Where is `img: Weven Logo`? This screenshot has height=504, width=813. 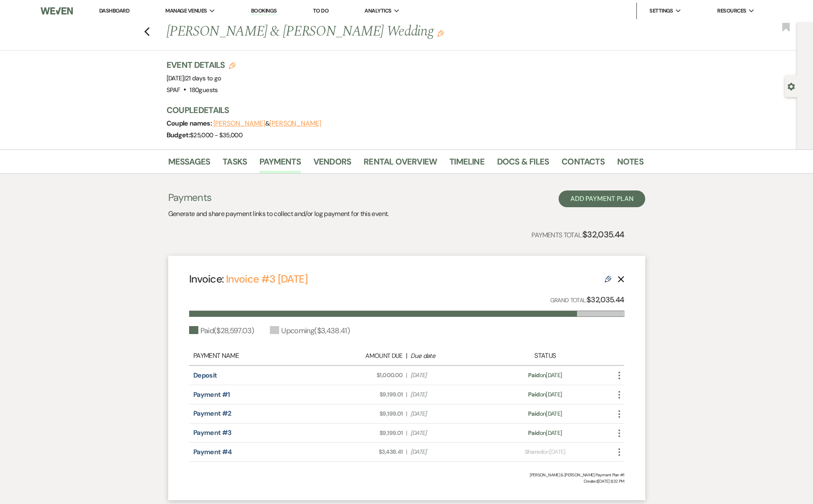 img: Weven Logo is located at coordinates (57, 11).